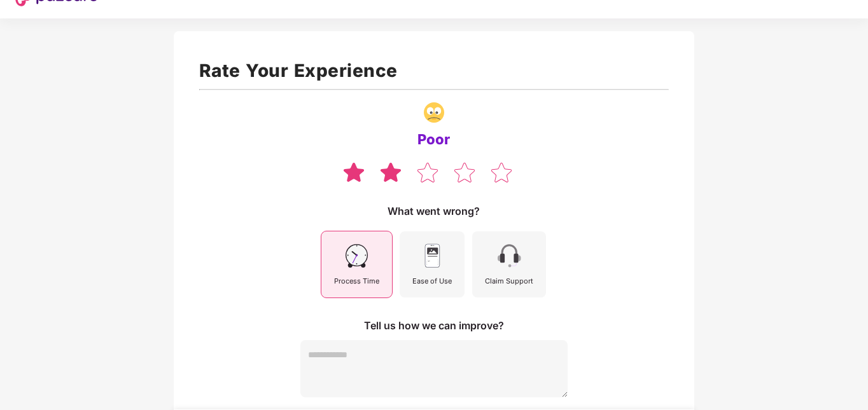  I want to click on div: Poor, so click(433, 139).